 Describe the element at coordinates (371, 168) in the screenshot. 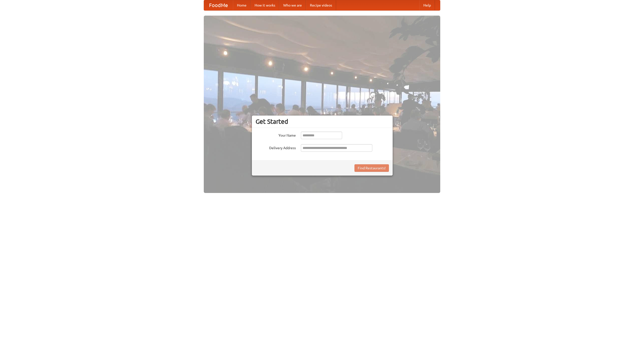

I see `button: Find Restaurants!` at that location.